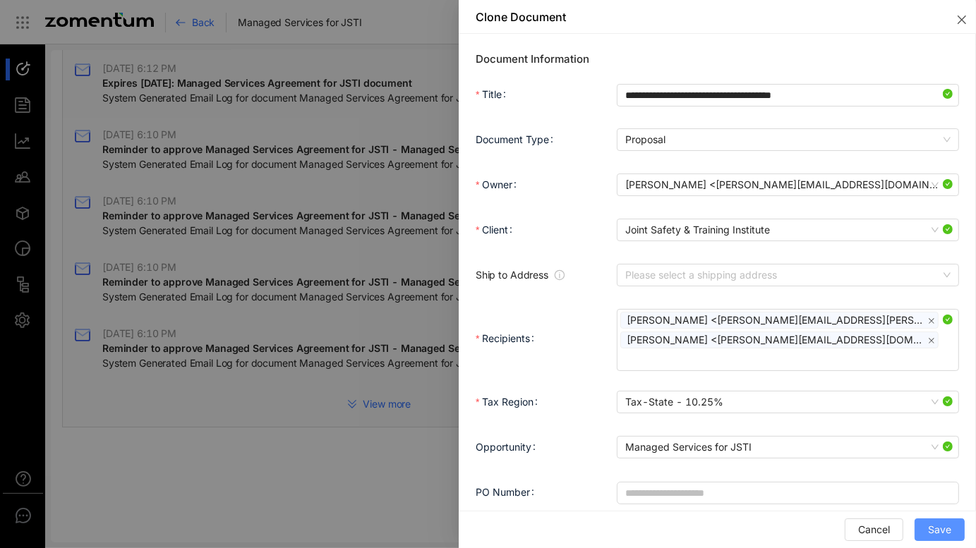  What do you see at coordinates (787, 493) in the screenshot?
I see `input: PO Number` at bounding box center [787, 493].